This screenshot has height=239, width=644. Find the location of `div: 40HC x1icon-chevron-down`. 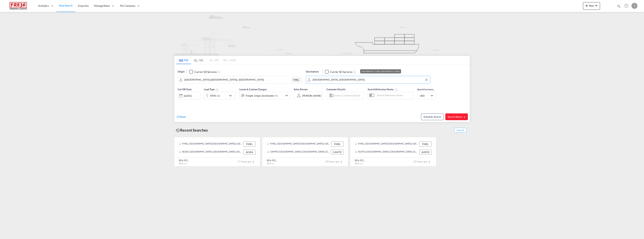

div: 40HC x1icon-chevron-down is located at coordinates (220, 95).